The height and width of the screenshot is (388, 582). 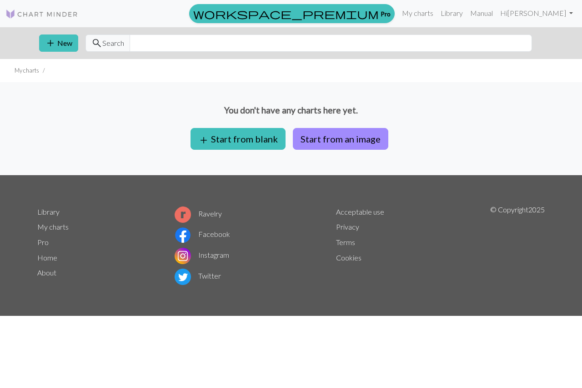 What do you see at coordinates (286, 14) in the screenshot?
I see `span: workspace_premium` at bounding box center [286, 14].